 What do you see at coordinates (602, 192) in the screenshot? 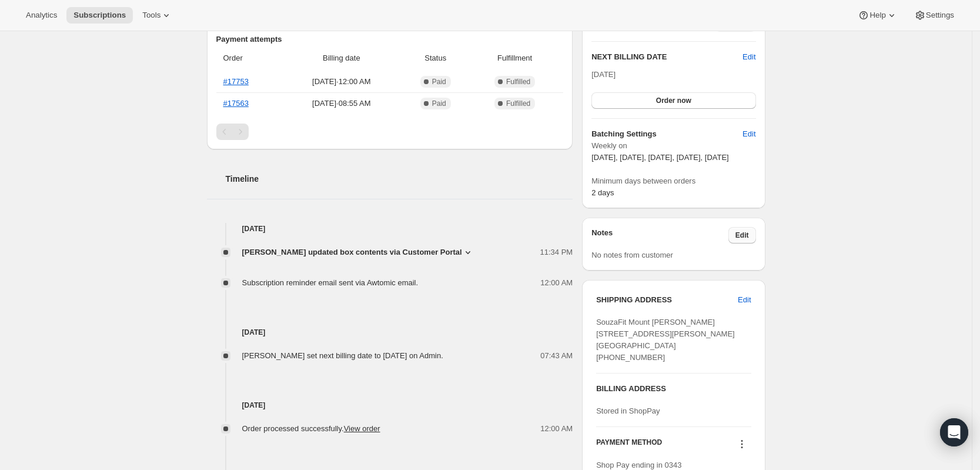
I see `span: 2 days` at bounding box center [602, 192].